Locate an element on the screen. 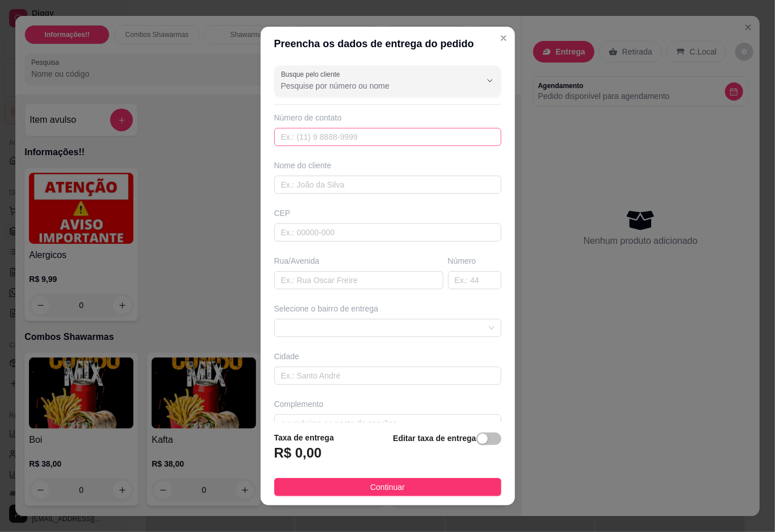  div: Rua/Avenida is located at coordinates (359, 261).